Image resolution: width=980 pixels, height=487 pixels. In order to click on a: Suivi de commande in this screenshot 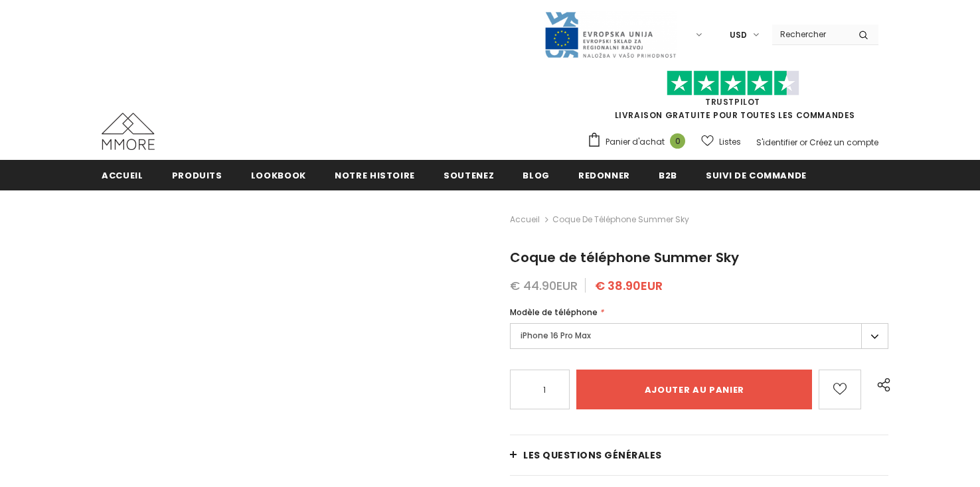, I will do `click(756, 174)`.